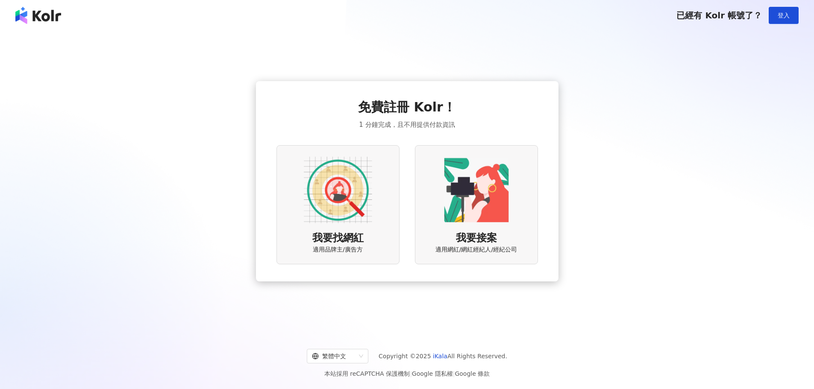 This screenshot has height=389, width=814. I want to click on span: 我要接案, so click(477, 238).